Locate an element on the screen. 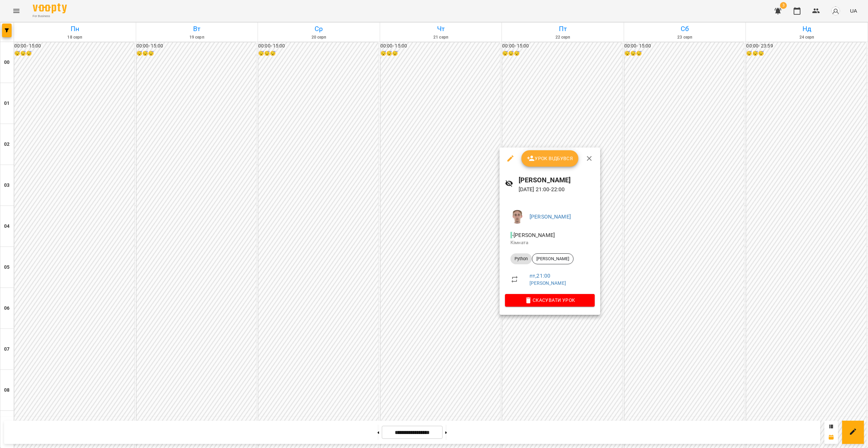 The width and height of the screenshot is (868, 448). button: Урок відбувся is located at coordinates (550, 159).